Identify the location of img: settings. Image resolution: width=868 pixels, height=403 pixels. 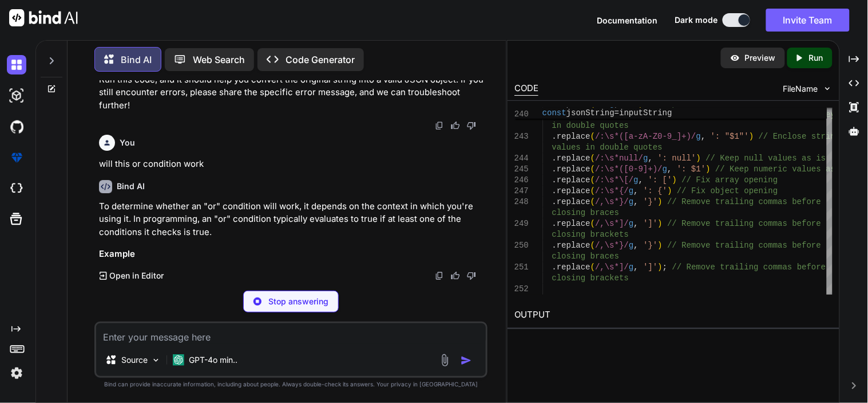
(17, 373).